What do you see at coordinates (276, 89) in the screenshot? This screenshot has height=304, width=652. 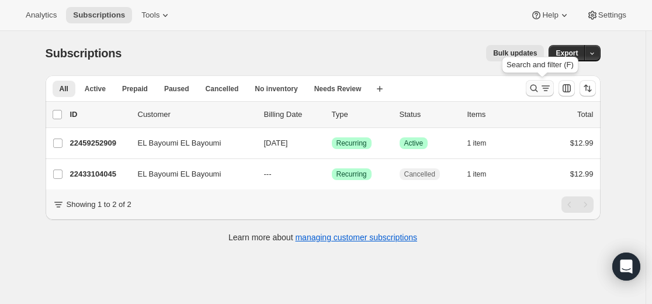 I see `span: No inventory` at bounding box center [276, 89].